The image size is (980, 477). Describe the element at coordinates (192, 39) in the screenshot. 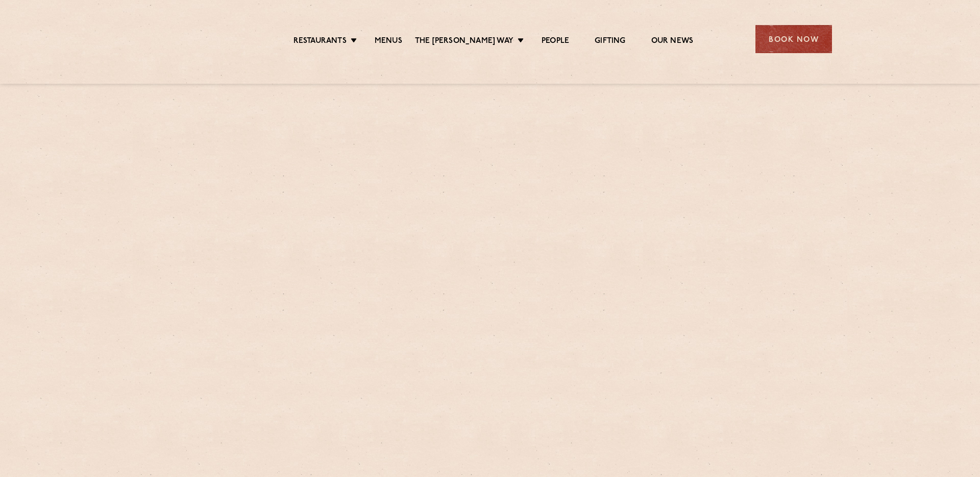

I see `img: svg%3E` at that location.